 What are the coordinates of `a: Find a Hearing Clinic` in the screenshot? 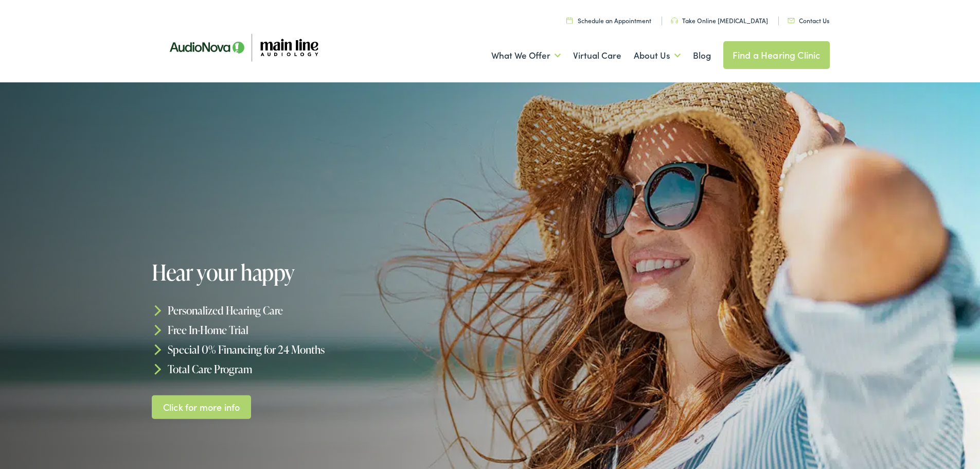 It's located at (776, 55).